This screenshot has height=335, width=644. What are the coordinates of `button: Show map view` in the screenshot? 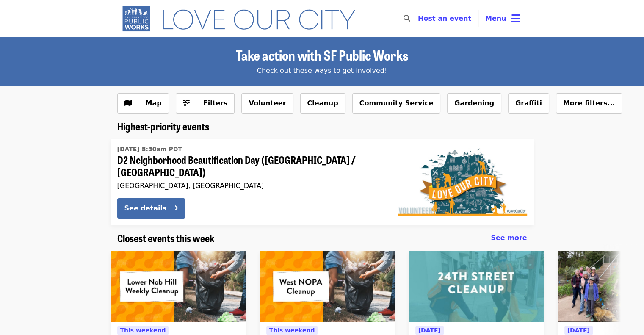 It's located at (143, 103).